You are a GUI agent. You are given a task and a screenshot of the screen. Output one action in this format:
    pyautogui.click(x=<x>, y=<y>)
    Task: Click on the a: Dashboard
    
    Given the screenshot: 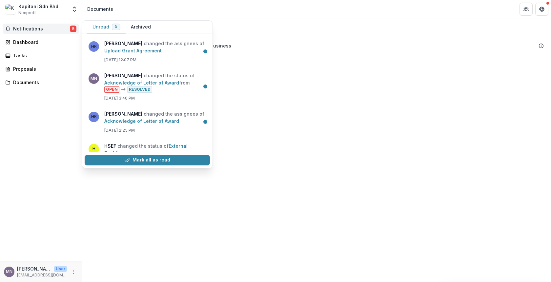 What is the action you would take?
    pyautogui.click(x=41, y=42)
    